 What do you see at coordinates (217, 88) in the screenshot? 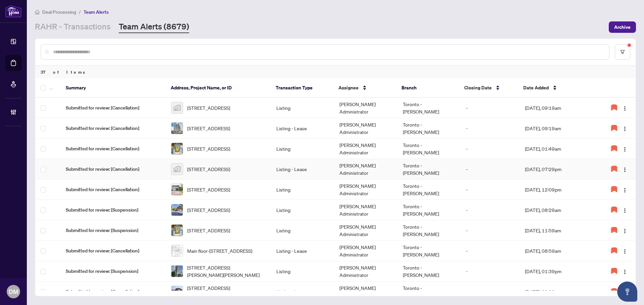
I see `th: Address, Project Name, or ID` at bounding box center [217, 88].